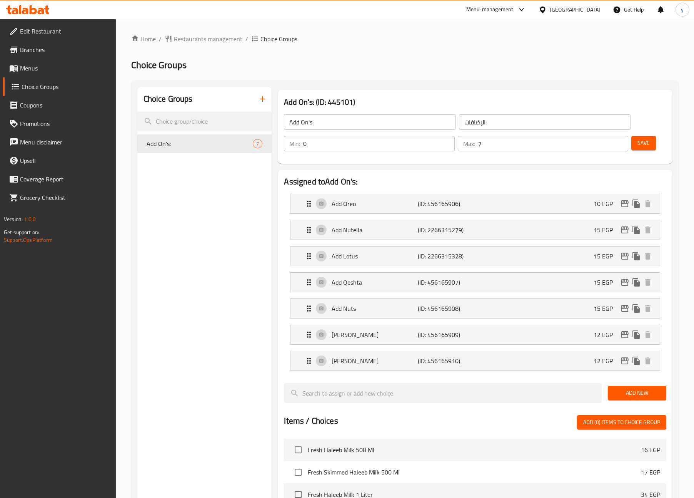  Describe the element at coordinates (258, 144) in the screenshot. I see `span: 7` at that location.